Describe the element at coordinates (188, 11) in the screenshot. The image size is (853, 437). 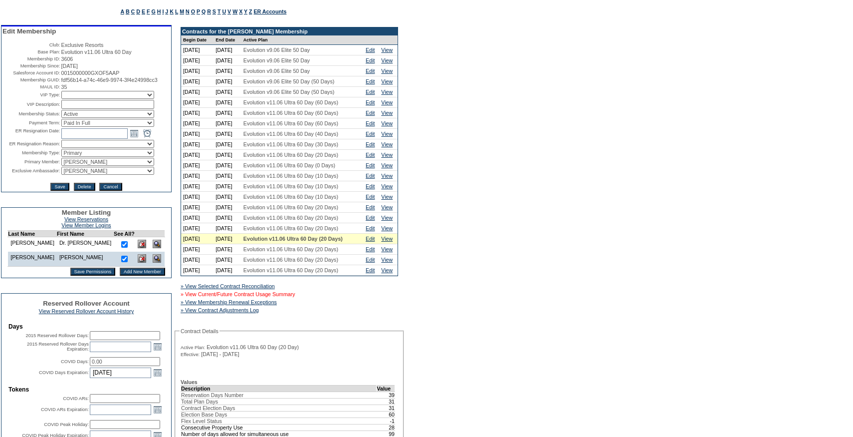
I see `a: N` at that location.